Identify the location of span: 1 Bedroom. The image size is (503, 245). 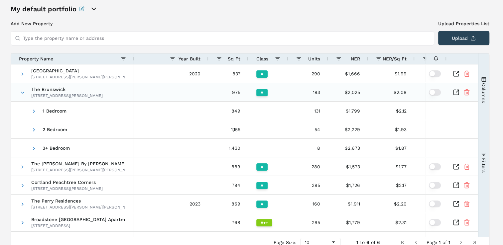
(55, 111).